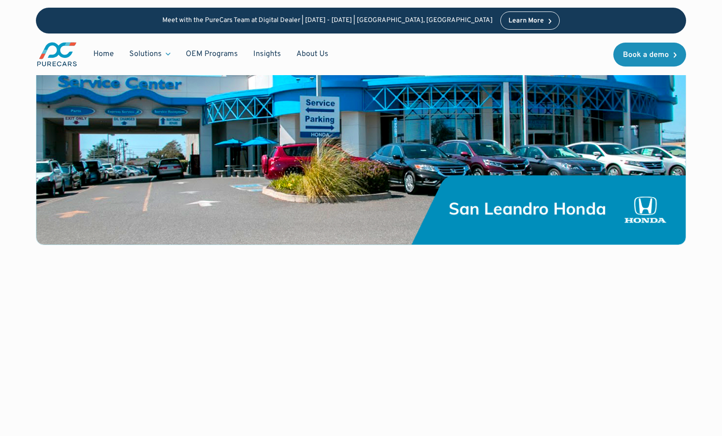 Image resolution: width=722 pixels, height=436 pixels. Describe the element at coordinates (212, 54) in the screenshot. I see `a: OEM Programs` at that location.